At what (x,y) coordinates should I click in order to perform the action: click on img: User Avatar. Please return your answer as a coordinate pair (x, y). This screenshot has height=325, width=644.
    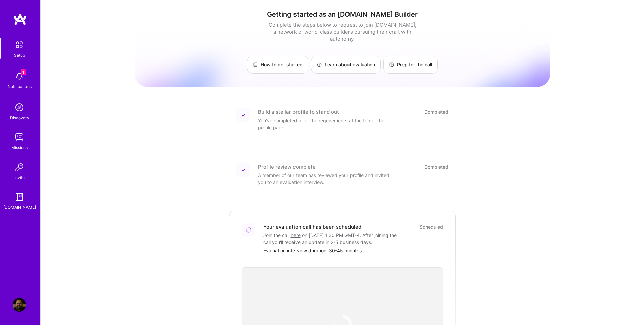
    Looking at the image, I should click on (20, 305).